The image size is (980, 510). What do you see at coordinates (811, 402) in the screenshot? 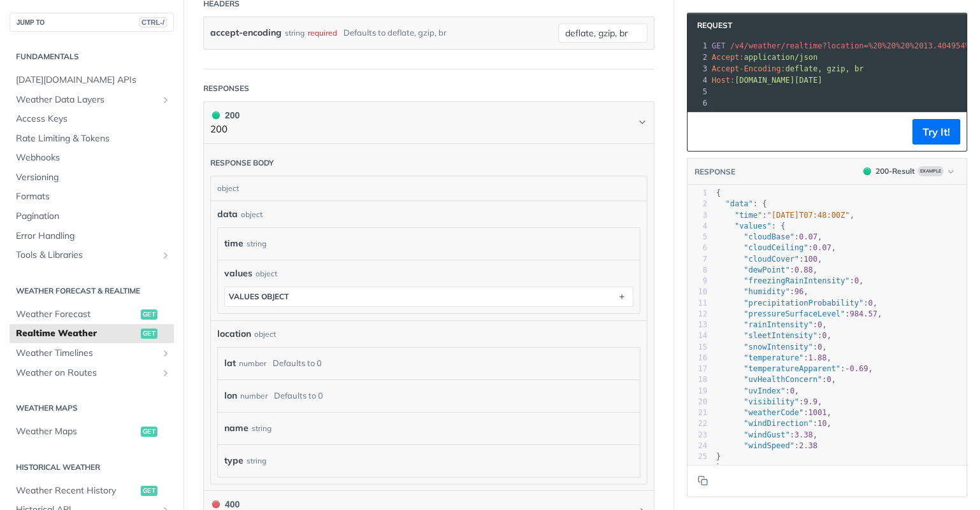
I see `span: 9.9` at bounding box center [811, 402].